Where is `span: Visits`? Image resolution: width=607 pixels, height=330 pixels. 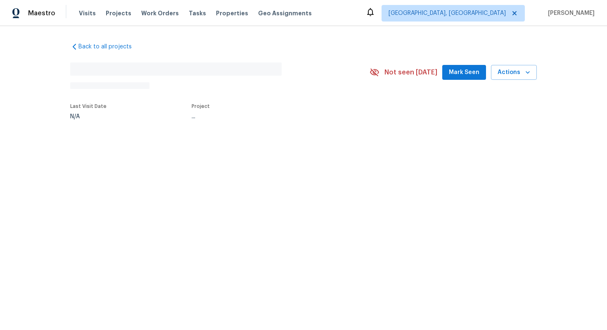 span: Visits is located at coordinates (87, 13).